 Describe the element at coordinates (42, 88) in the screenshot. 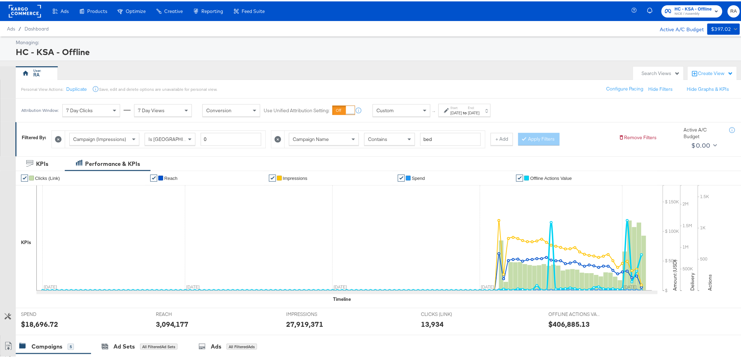

I see `div: Personal View Actions:` at that location.